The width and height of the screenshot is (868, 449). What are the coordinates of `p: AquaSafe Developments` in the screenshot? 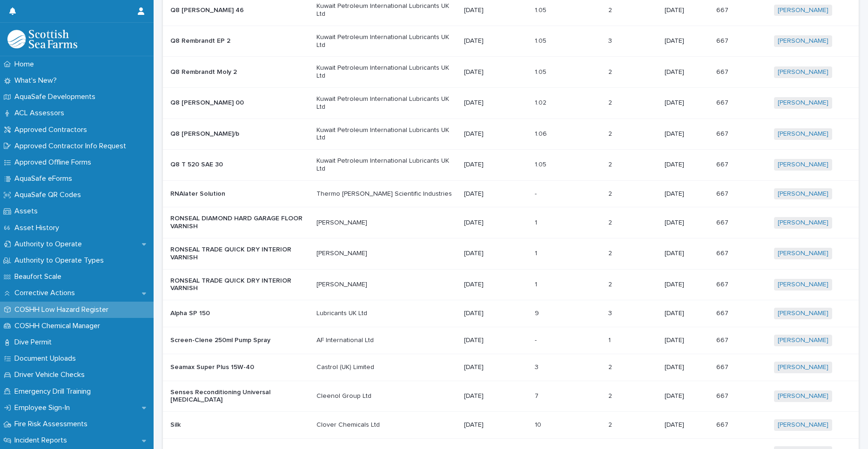 It's located at (57, 97).